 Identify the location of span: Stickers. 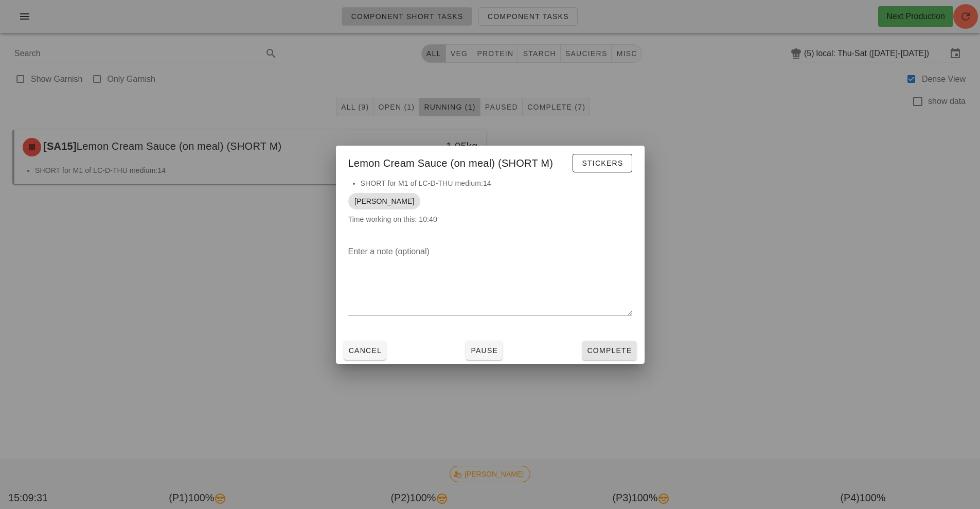
(602, 163).